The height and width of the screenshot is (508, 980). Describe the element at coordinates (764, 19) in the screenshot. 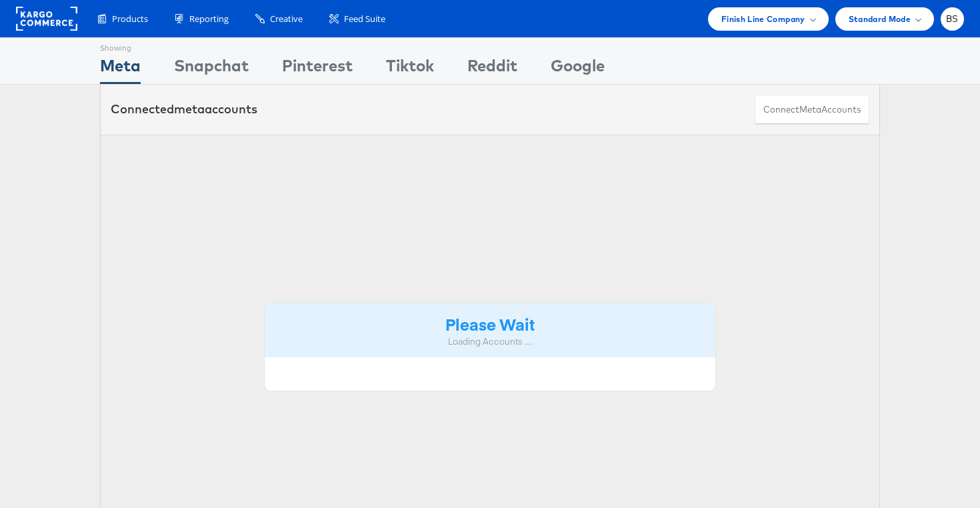

I see `span: Finish Line Company` at that location.